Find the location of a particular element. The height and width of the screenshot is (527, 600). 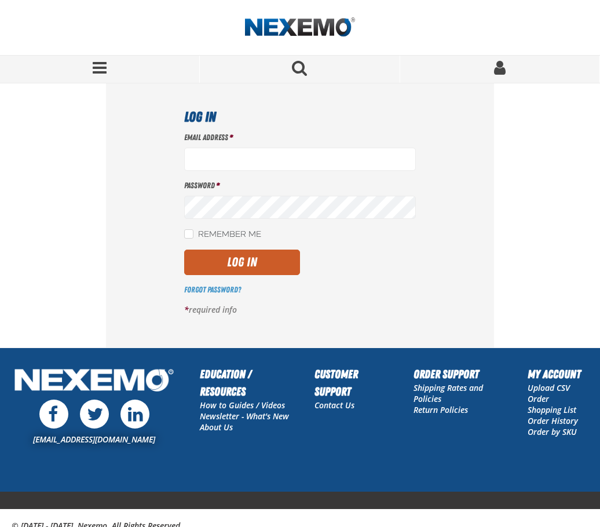

h2: Customer Support is located at coordinates (352, 383).